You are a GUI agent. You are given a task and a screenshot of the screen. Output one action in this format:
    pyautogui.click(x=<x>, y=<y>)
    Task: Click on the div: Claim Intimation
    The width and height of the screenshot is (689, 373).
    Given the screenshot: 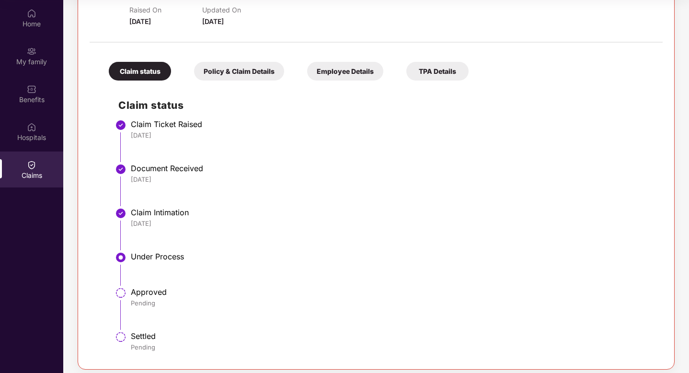 What is the action you would take?
    pyautogui.click(x=392, y=212)
    